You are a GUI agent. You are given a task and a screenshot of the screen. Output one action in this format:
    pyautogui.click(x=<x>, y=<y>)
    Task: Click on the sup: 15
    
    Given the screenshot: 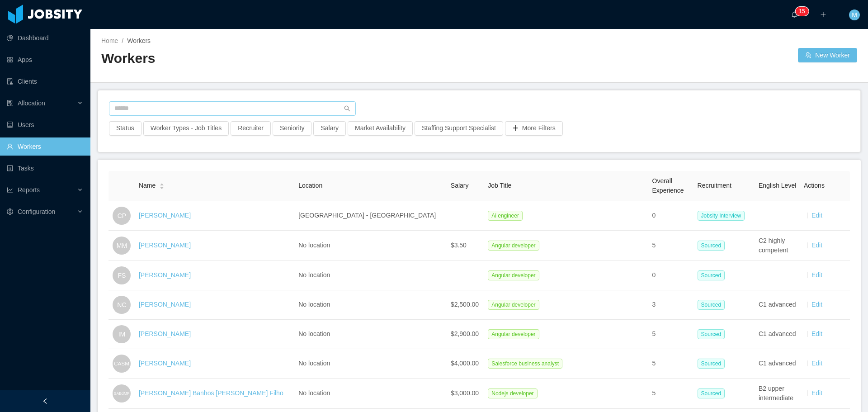 What is the action you would take?
    pyautogui.click(x=802, y=11)
    